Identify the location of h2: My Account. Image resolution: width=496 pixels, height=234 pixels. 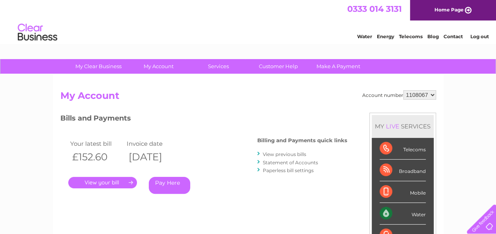
(248, 98).